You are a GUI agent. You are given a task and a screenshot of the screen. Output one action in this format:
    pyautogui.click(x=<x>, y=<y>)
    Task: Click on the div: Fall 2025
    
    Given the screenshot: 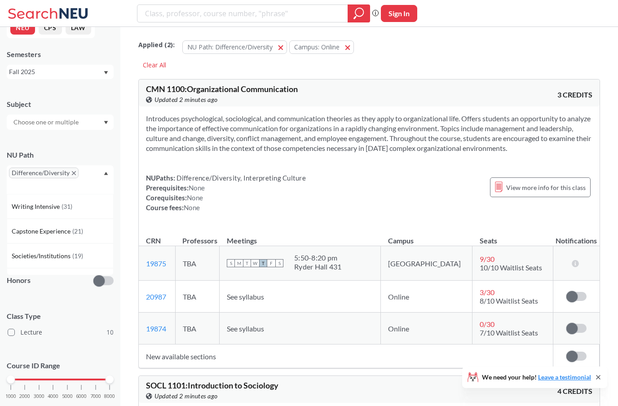 What is the action you would take?
    pyautogui.click(x=56, y=72)
    